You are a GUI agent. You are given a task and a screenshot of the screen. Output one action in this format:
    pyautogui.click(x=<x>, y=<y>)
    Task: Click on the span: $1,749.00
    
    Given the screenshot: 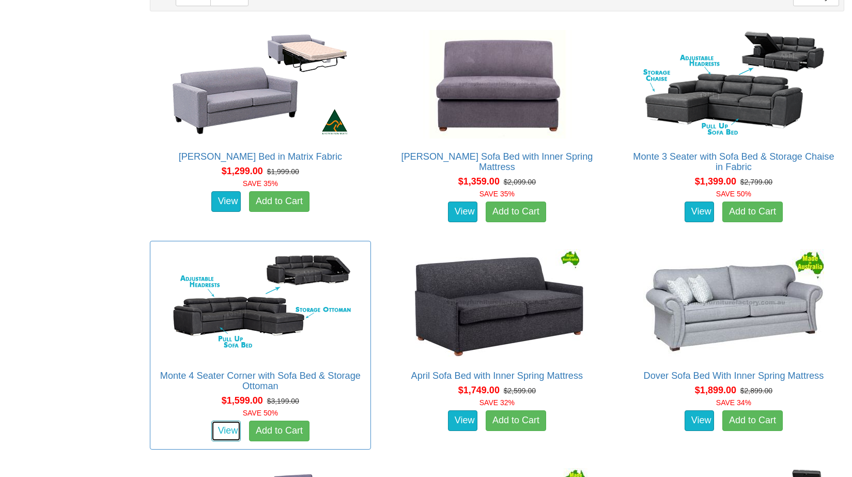 What is the action you would take?
    pyautogui.click(x=479, y=390)
    